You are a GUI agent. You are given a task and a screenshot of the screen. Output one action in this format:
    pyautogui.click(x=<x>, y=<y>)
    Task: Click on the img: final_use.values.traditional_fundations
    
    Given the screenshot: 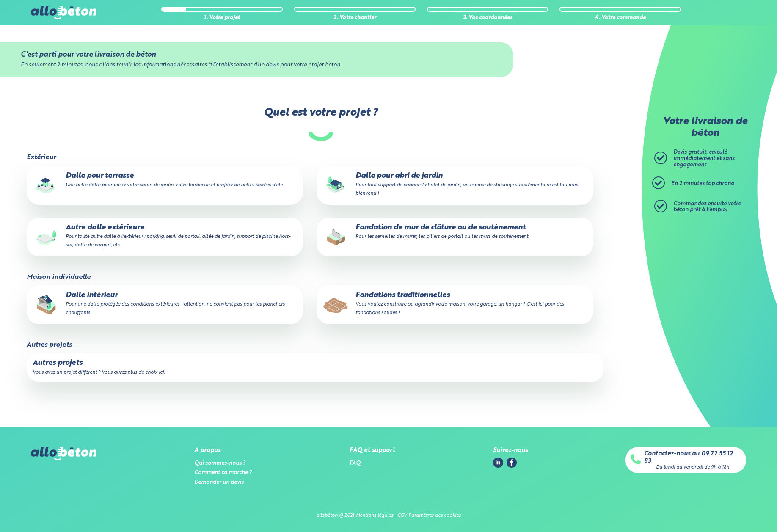 What is the action you would take?
    pyautogui.click(x=336, y=305)
    